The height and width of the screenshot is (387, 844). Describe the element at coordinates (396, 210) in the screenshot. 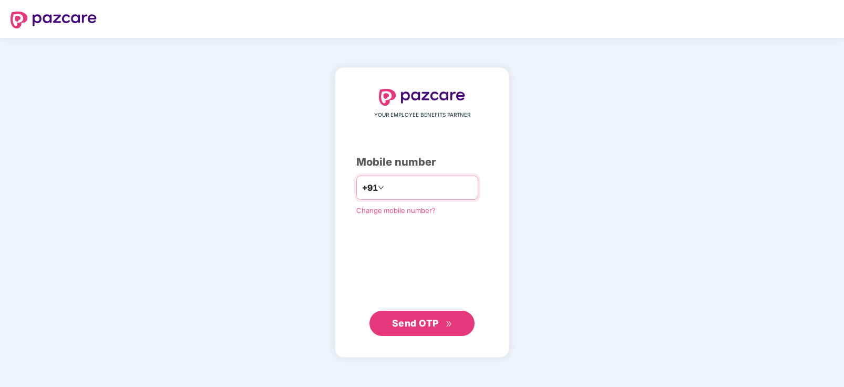

I see `span: Change mobile number?` at that location.